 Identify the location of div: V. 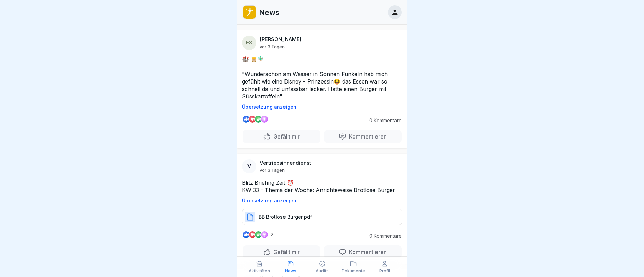
(249, 166).